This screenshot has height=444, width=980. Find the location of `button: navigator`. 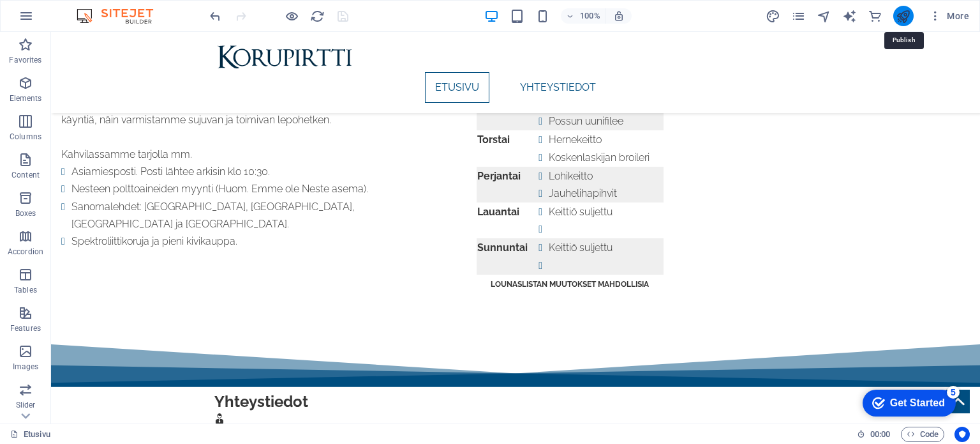

button: navigator is located at coordinates (824, 16).